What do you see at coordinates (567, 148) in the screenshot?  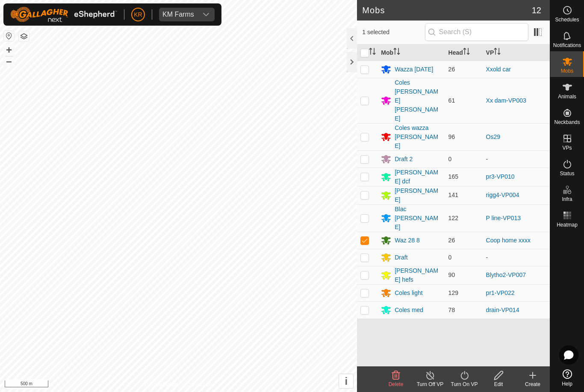 I see `span: VPs` at bounding box center [567, 148].